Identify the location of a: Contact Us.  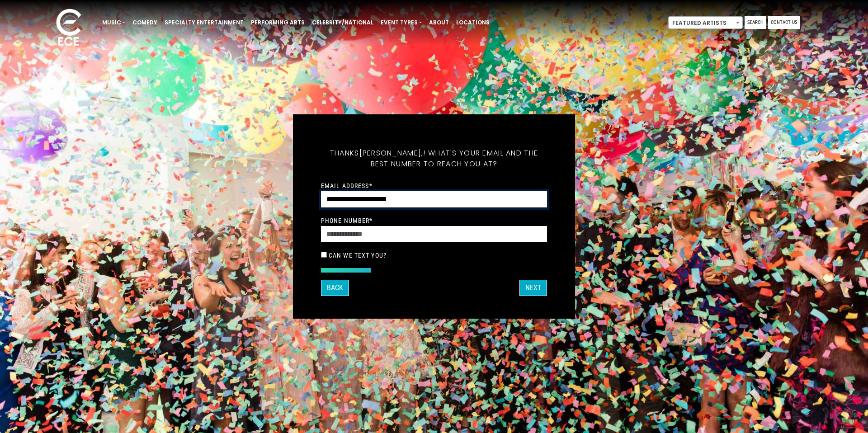
(783, 23).